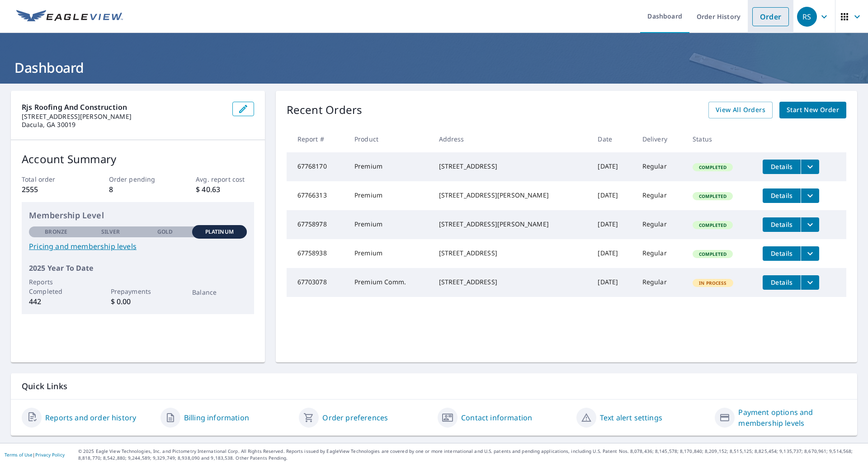  I want to click on span: View All Orders, so click(741, 110).